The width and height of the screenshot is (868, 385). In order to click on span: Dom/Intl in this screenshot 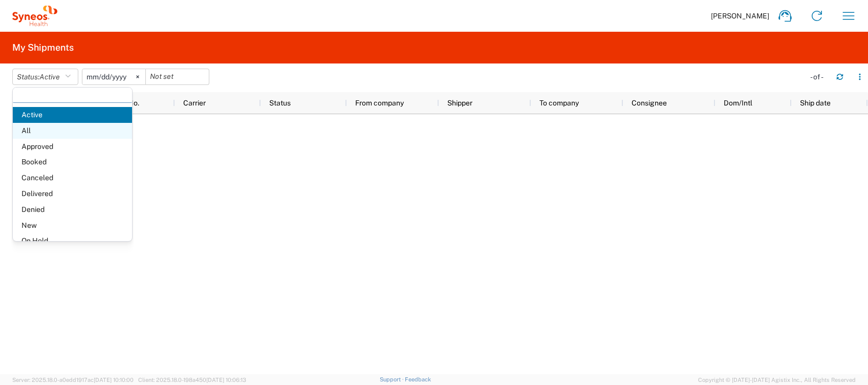, I will do `click(738, 103)`.